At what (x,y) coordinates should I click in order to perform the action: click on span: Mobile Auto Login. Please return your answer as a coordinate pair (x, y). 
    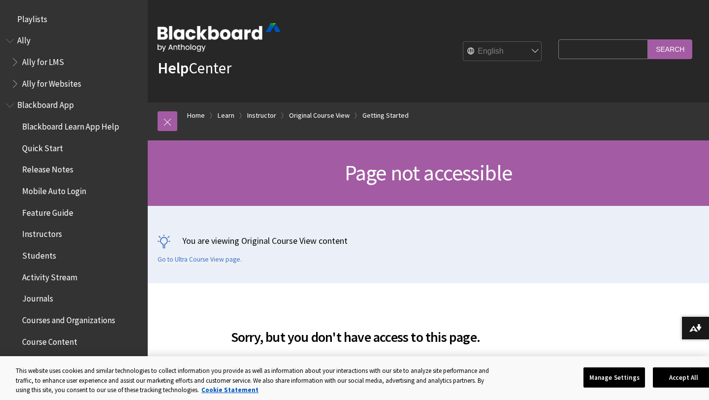
    Looking at the image, I should click on (54, 189).